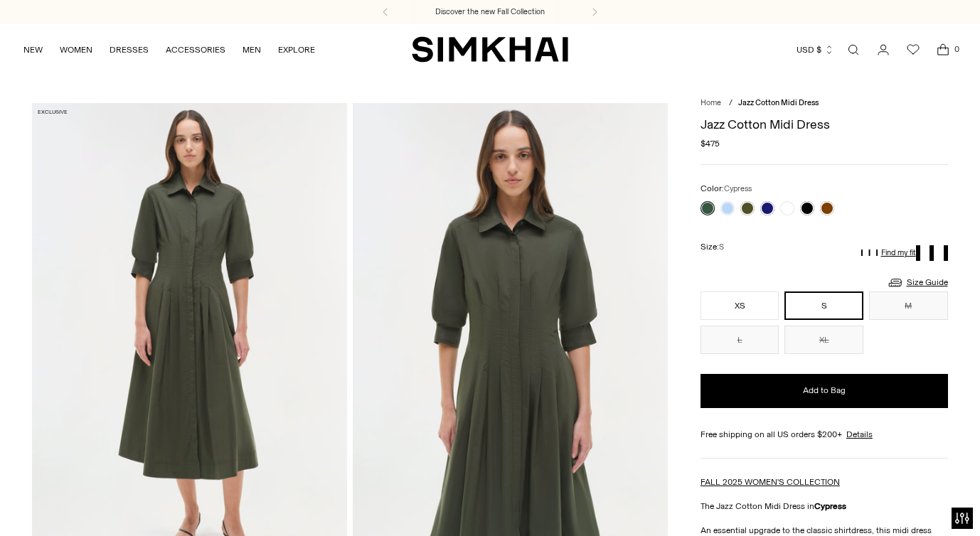  Describe the element at coordinates (252, 50) in the screenshot. I see `a: MEN` at that location.